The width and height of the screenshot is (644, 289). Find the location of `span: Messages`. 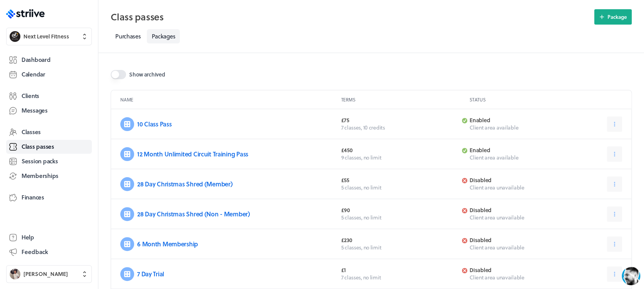

span: Messages is located at coordinates (34, 110).